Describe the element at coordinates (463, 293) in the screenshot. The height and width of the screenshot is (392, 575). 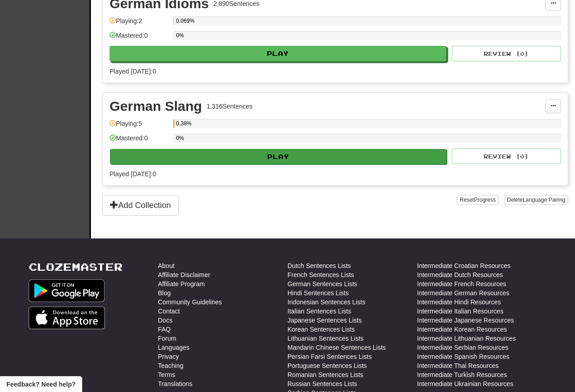
I see `a: Intermediate German Resources` at that location.